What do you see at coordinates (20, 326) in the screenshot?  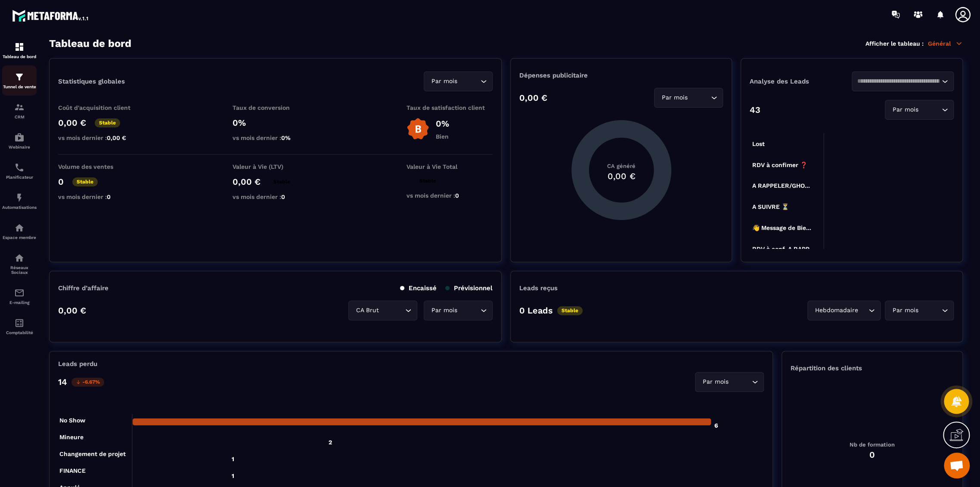 I see `a: accountantaccountantComptabilité` at bounding box center [20, 326].